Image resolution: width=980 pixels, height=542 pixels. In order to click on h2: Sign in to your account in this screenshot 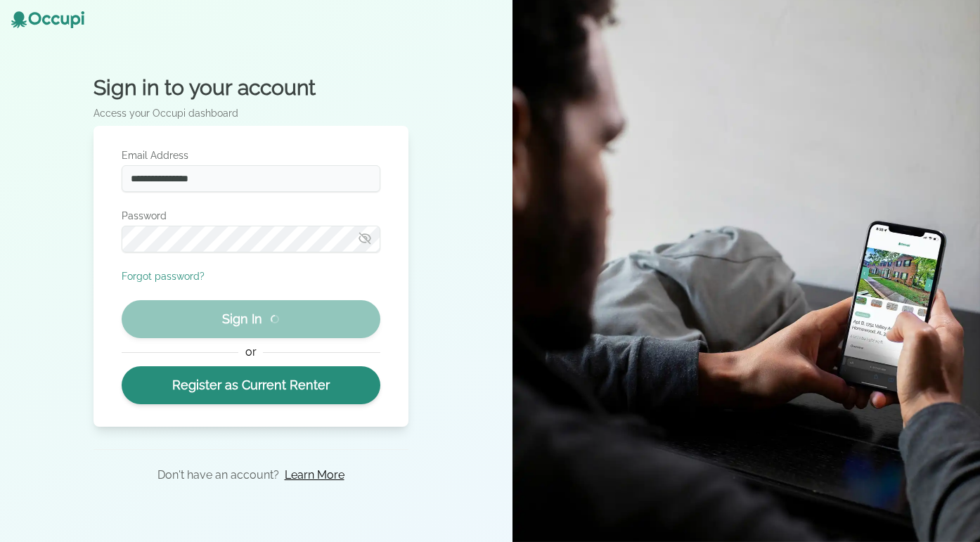, I will do `click(251, 88)`.